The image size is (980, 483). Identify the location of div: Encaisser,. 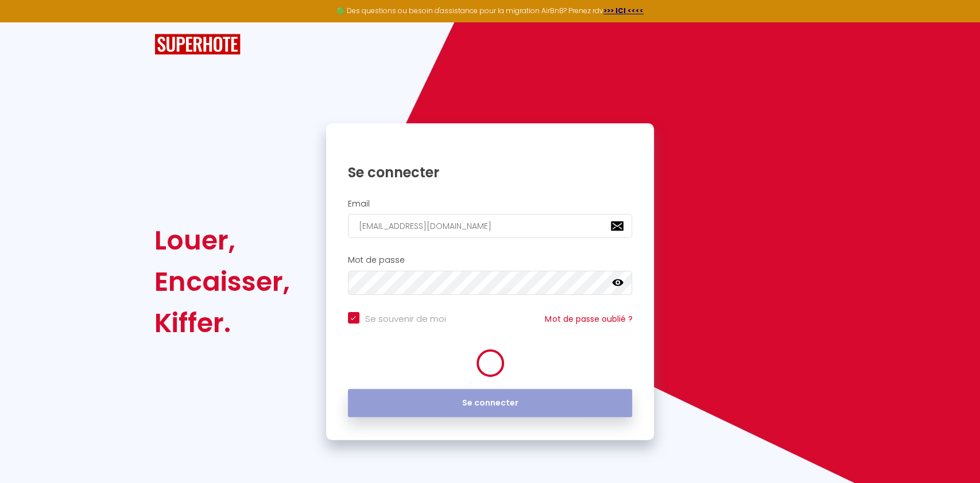
(222, 282).